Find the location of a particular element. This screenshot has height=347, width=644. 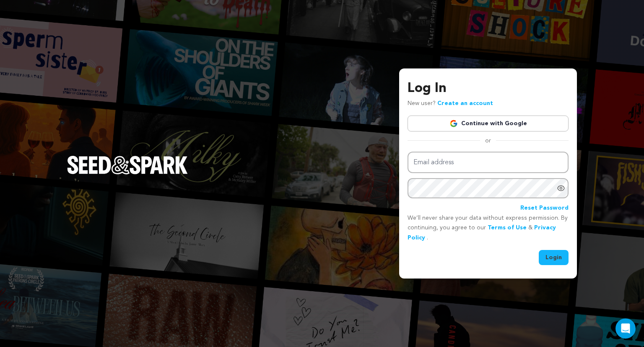

span: or is located at coordinates (488, 140).